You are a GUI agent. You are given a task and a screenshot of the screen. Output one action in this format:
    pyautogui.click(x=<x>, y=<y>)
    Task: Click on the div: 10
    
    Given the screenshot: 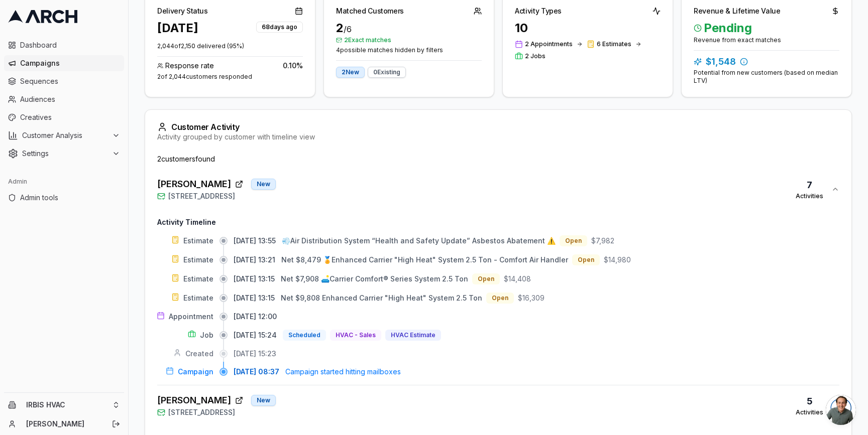 What is the action you would take?
    pyautogui.click(x=588, y=28)
    